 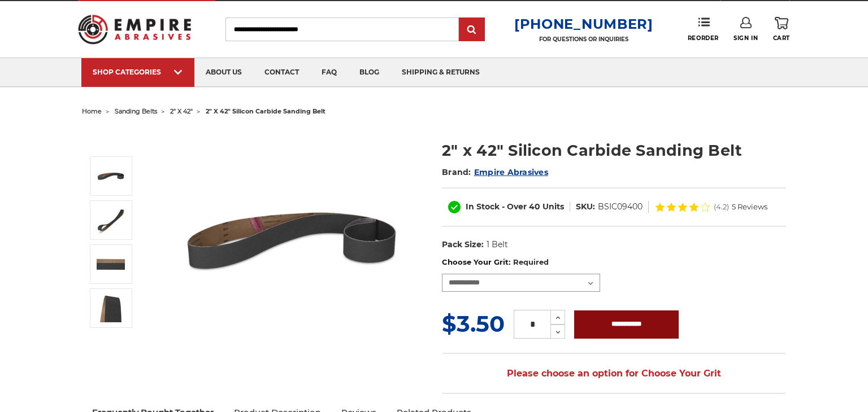 I want to click on dt: SKU:, so click(x=585, y=206).